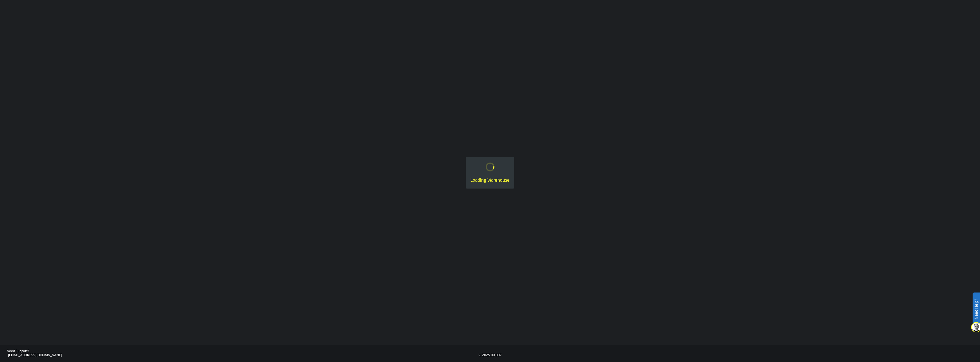 Image resolution: width=980 pixels, height=362 pixels. Describe the element at coordinates (243, 351) in the screenshot. I see `div: Need Support?` at that location.